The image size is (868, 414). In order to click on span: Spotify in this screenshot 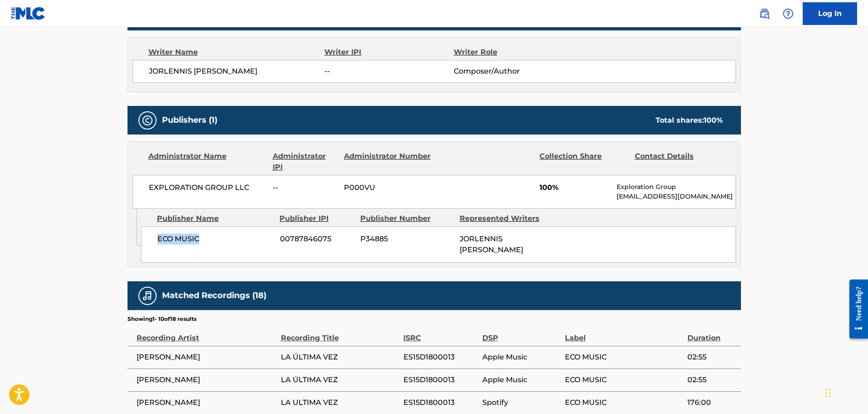, I will do `click(521, 402)`.